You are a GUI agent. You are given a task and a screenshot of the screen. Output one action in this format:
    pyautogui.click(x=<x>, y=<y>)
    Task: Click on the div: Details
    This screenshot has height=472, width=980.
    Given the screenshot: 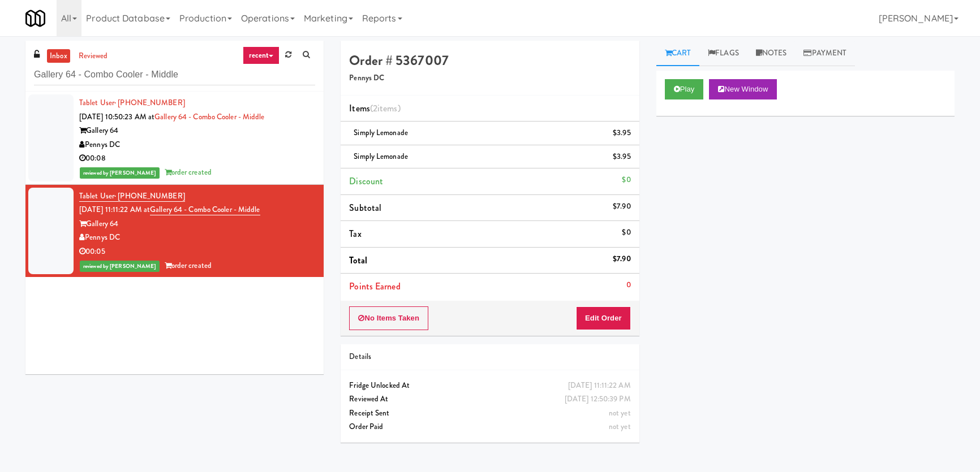 What is the action you would take?
    pyautogui.click(x=489, y=357)
    